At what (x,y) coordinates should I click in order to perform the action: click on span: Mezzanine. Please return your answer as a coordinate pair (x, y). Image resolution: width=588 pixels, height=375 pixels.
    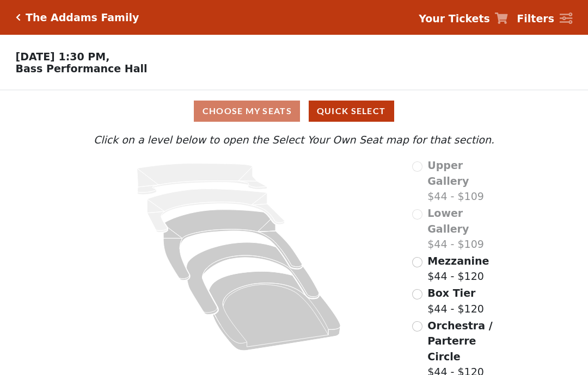
    Looking at the image, I should click on (458, 261).